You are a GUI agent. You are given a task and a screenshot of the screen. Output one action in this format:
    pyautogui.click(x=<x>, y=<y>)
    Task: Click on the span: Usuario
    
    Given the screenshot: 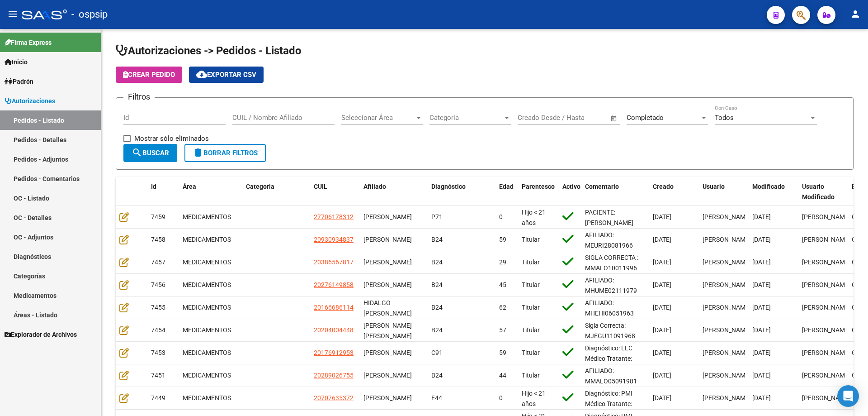 What is the action you would take?
    pyautogui.click(x=713, y=186)
    